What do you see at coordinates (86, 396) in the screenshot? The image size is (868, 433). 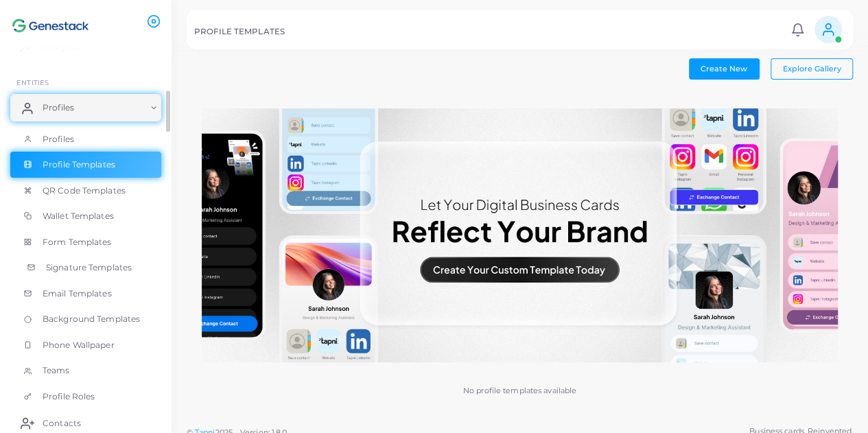 I see `a: Profile Roles` at bounding box center [86, 396].